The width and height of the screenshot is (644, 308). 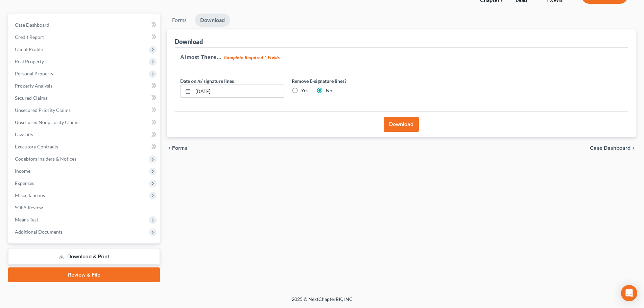 I want to click on a: Secured Claims, so click(x=84, y=98).